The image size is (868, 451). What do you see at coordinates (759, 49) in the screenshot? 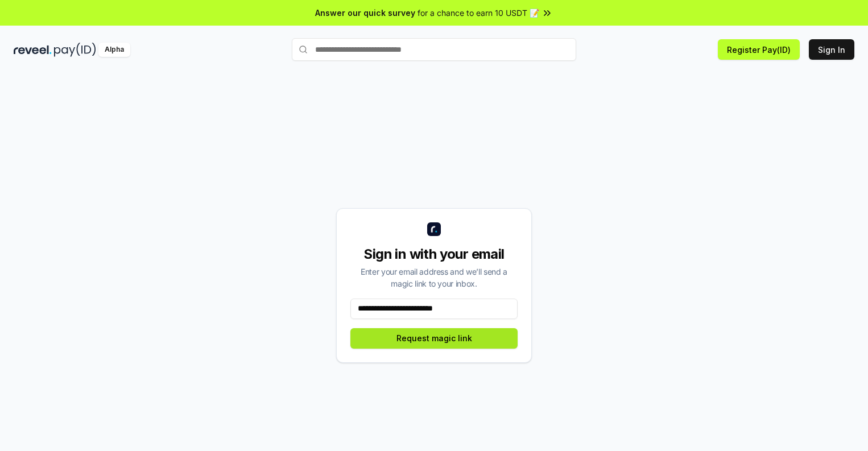
I see `button: Register Pay(ID)` at bounding box center [759, 49].